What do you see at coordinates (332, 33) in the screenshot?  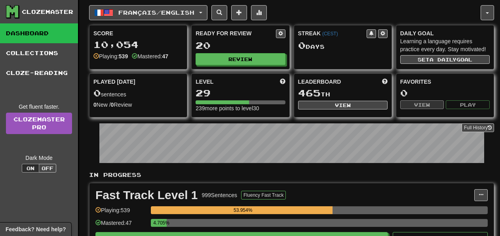 I see `div: Streak` at bounding box center [332, 33].